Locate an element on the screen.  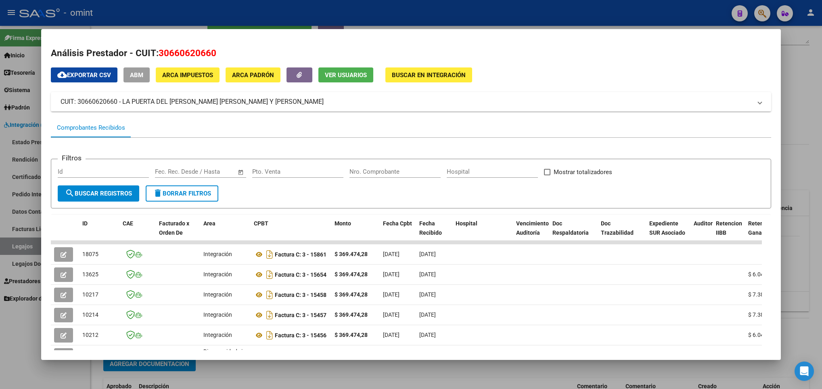
datatable-header-cell: CAE is located at coordinates (138, 233).